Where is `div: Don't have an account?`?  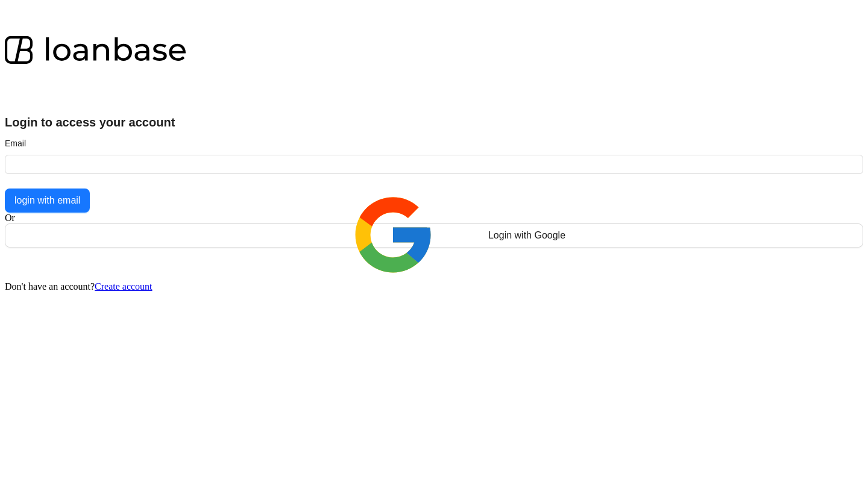 div: Don't have an account? is located at coordinates (434, 287).